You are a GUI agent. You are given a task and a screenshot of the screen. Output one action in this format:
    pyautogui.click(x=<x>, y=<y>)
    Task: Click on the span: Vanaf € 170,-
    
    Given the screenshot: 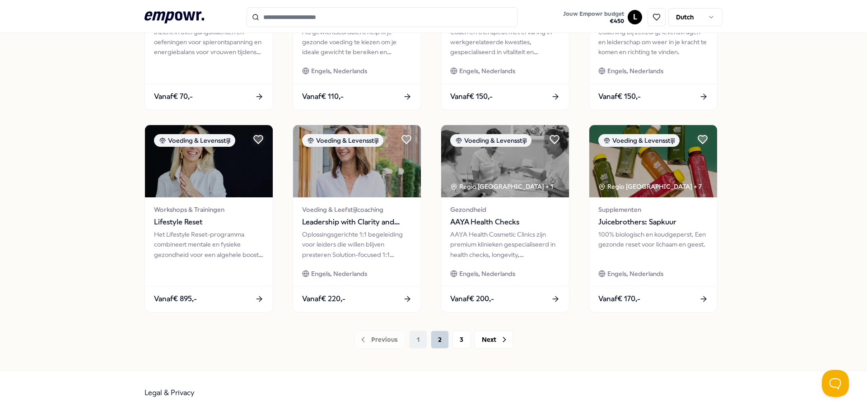 What is the action you would take?
    pyautogui.click(x=619, y=299)
    